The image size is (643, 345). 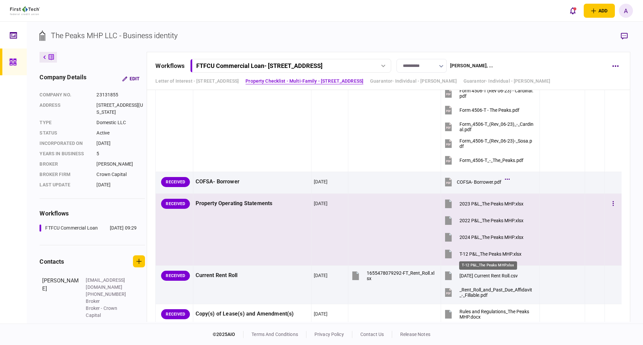 What do you see at coordinates (275, 335) in the screenshot?
I see `a: terms and conditions` at bounding box center [275, 335].